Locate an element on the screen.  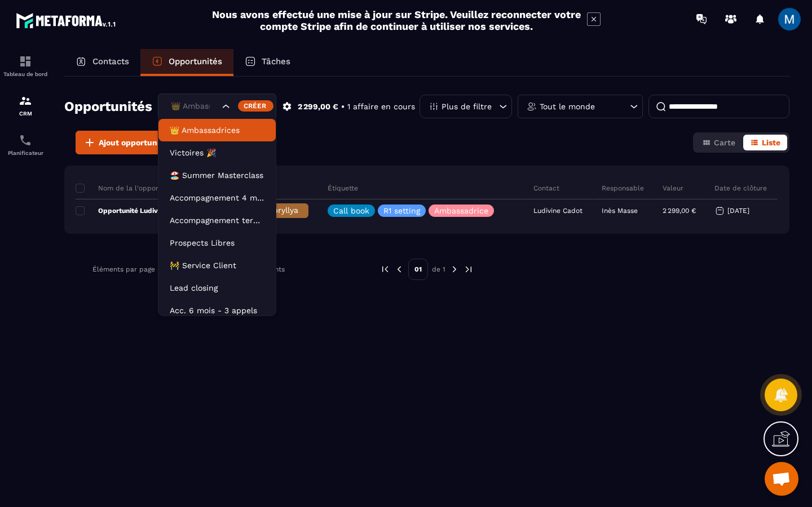
p: 01 is located at coordinates (418, 270).